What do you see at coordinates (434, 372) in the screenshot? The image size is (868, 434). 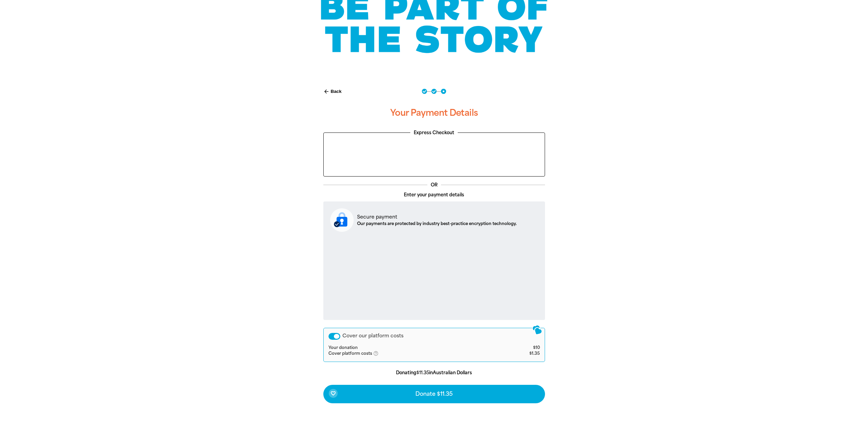 I see `p: Donating in Australian Dollars` at bounding box center [434, 372].